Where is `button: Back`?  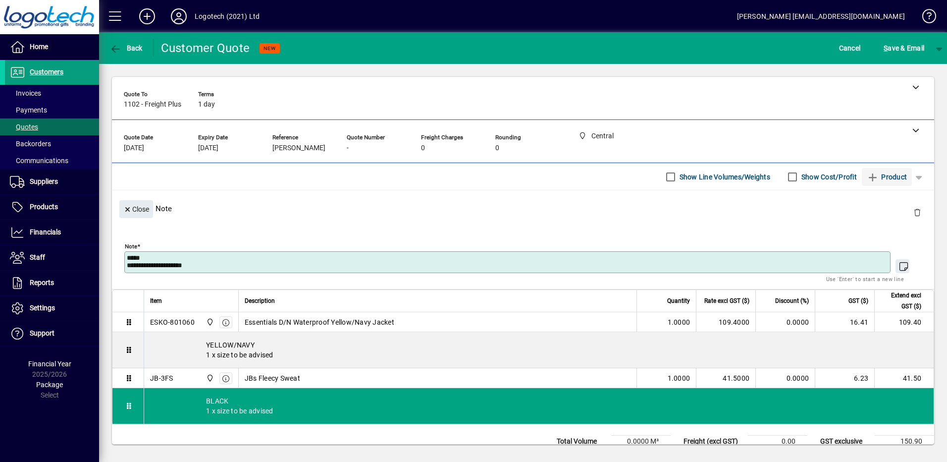
button: Back is located at coordinates (126, 48).